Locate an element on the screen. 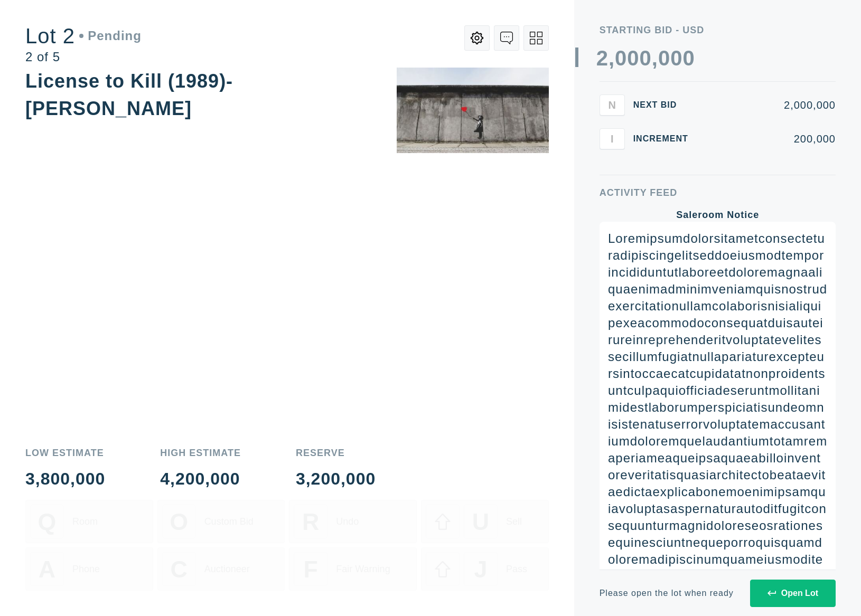 The image size is (861, 616). div: High Estimate is located at coordinates (201, 453).